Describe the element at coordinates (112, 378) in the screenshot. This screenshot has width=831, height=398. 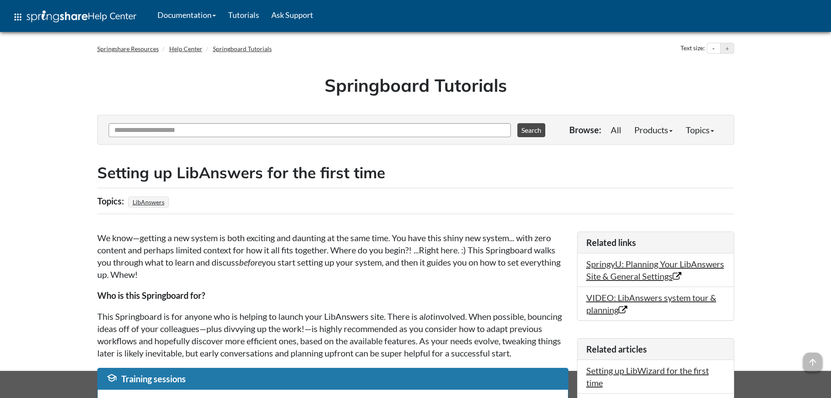
I see `span: school` at that location.